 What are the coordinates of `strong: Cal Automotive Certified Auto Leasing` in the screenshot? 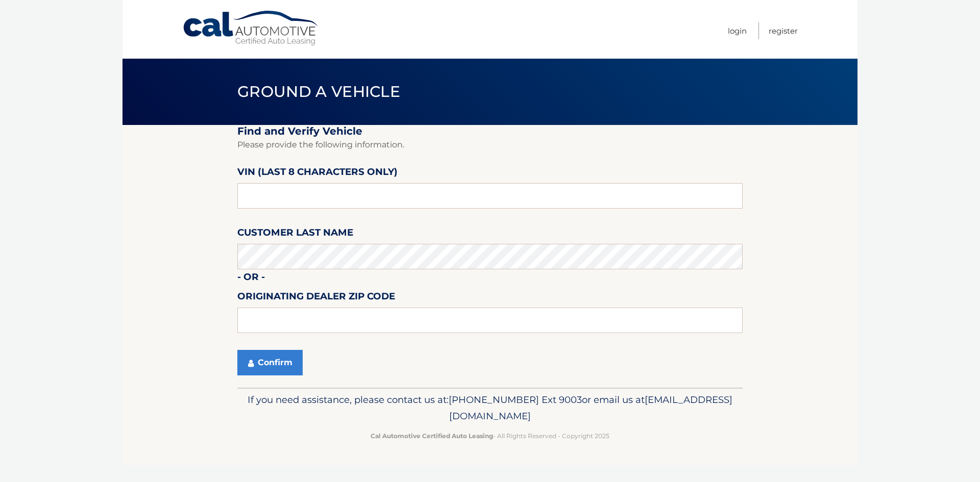 It's located at (432, 436).